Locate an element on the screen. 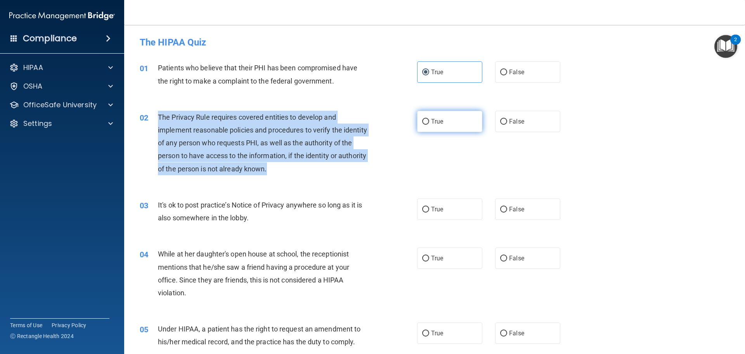 The width and height of the screenshot is (745, 354). h4: Compliance is located at coordinates (50, 38).